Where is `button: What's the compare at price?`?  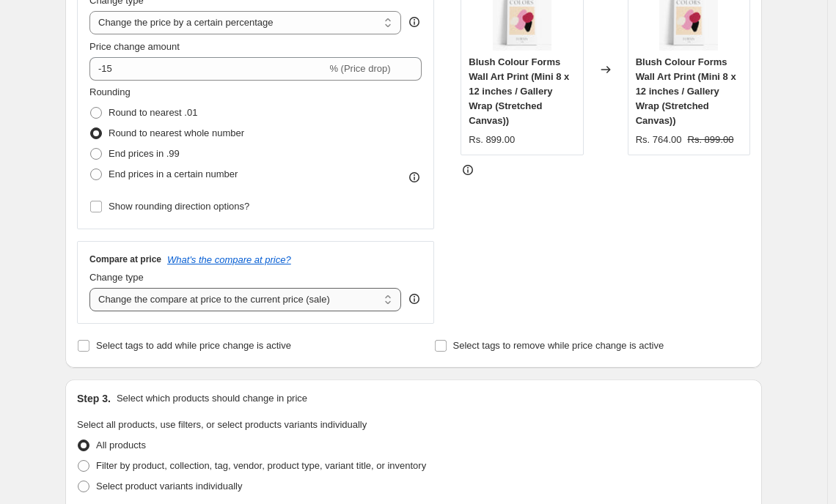 button: What's the compare at price? is located at coordinates (229, 260).